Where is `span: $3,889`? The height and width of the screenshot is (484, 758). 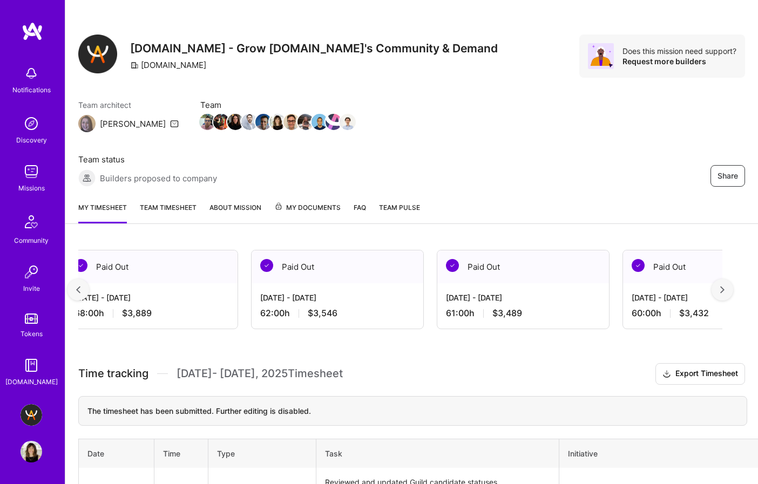
span: $3,889 is located at coordinates (137, 313).